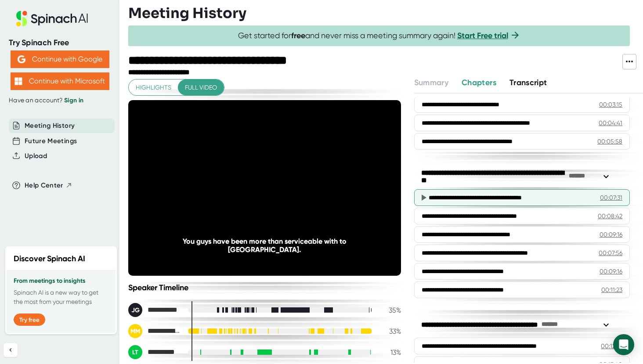 This screenshot has height=364, width=643. What do you see at coordinates (390, 352) in the screenshot?
I see `div: 13 %` at bounding box center [390, 352].